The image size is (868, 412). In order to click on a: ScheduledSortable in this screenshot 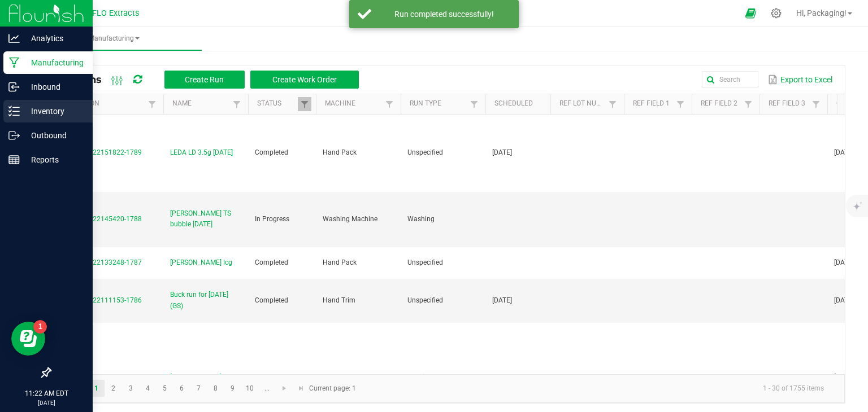, I will do `click(520, 104)`.